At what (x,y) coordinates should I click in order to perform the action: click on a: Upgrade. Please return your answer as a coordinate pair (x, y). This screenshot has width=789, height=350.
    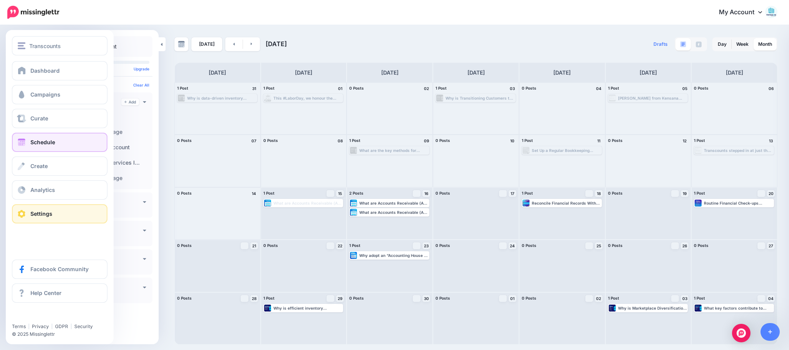
    Looking at the image, I should click on (141, 69).